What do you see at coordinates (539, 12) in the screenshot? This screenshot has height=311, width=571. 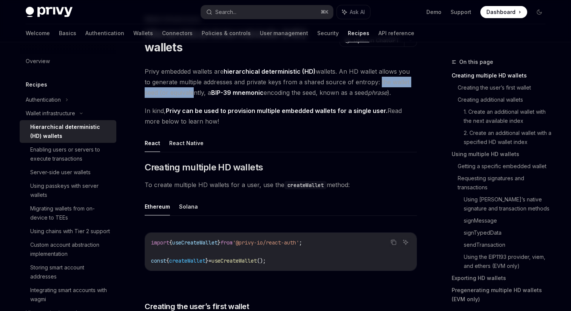 I see `button: Toggle dark mode` at bounding box center [539, 12].